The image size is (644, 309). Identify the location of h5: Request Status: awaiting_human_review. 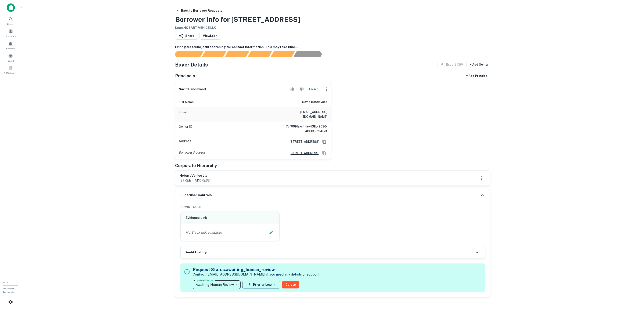
(256, 269).